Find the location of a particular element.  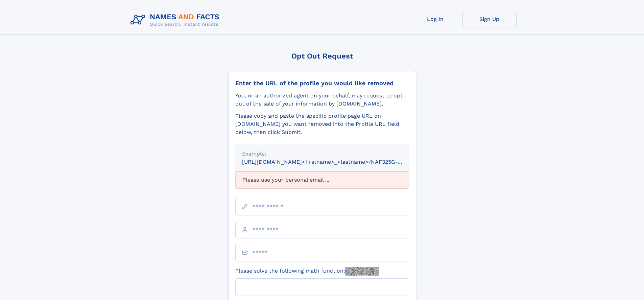

img: Logo Names and Facts is located at coordinates (177, 20).